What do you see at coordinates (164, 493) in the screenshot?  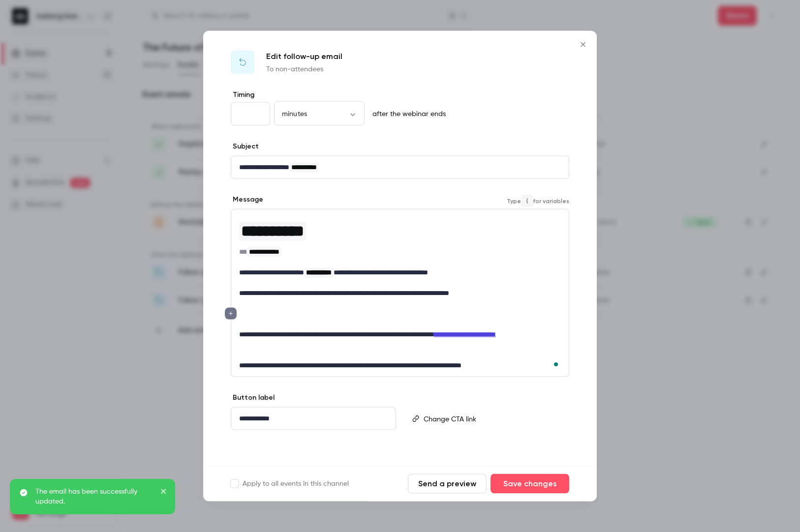 I see `button: close` at bounding box center [164, 493].